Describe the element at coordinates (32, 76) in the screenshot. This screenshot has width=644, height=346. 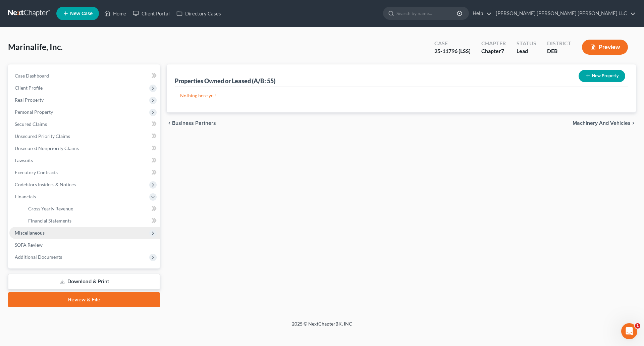
I see `span: Case Dashboard` at that location.